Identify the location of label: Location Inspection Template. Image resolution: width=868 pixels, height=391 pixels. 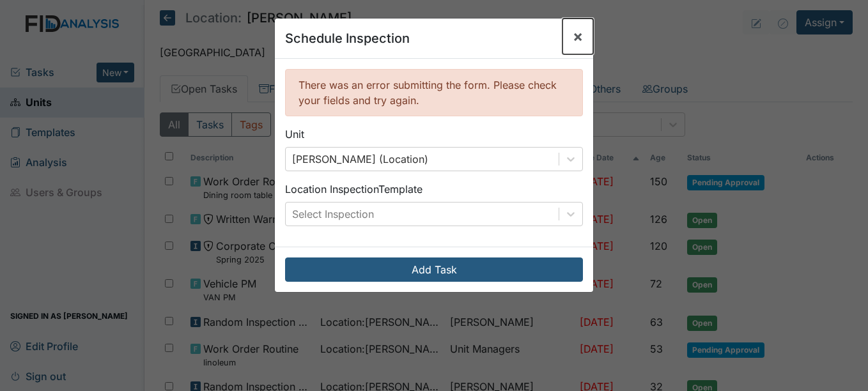
(353, 189).